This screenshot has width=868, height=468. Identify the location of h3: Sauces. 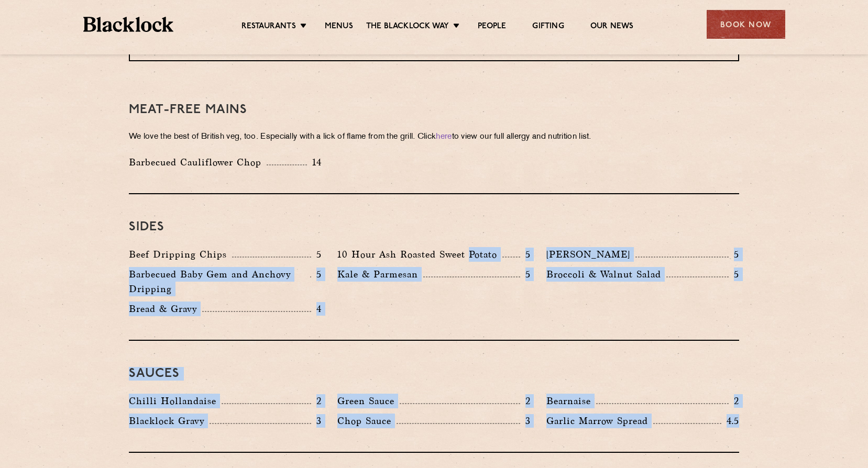
(434, 374).